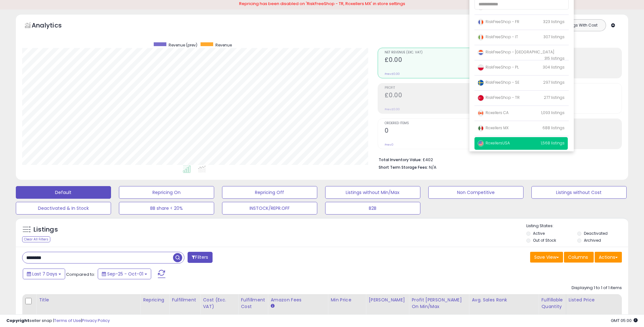 The height and width of the screenshot is (327, 644). What do you see at coordinates (481, 129) in the screenshot?
I see `img: mexico.png` at bounding box center [481, 129].